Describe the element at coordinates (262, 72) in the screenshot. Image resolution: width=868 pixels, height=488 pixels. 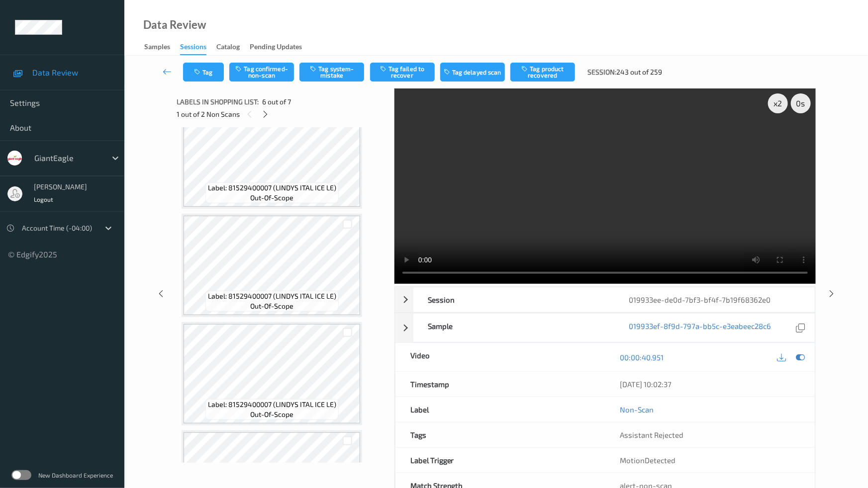
I see `button: Tag confirmed-non-scan` at that location.